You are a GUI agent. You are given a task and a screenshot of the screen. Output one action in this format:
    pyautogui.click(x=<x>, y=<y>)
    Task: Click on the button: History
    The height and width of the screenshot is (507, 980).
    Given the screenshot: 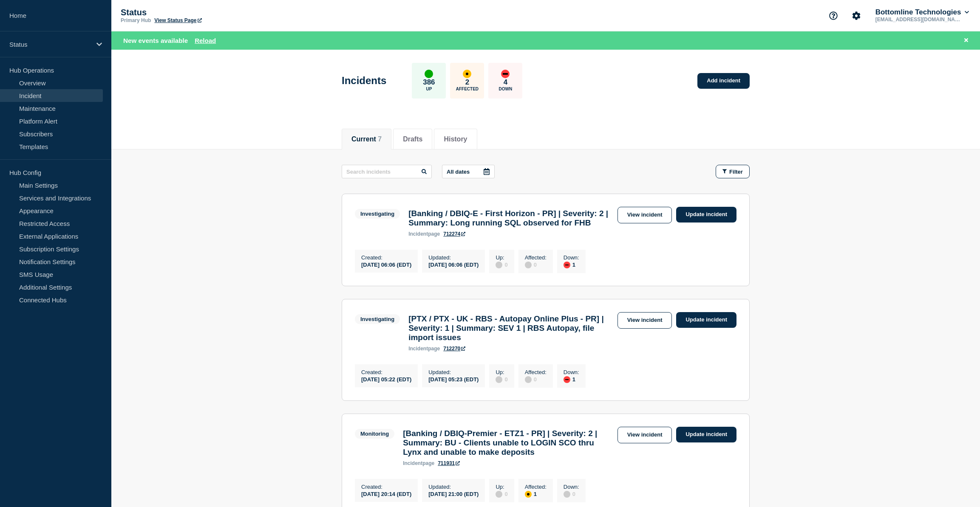 What is the action you would take?
    pyautogui.click(x=455, y=139)
    